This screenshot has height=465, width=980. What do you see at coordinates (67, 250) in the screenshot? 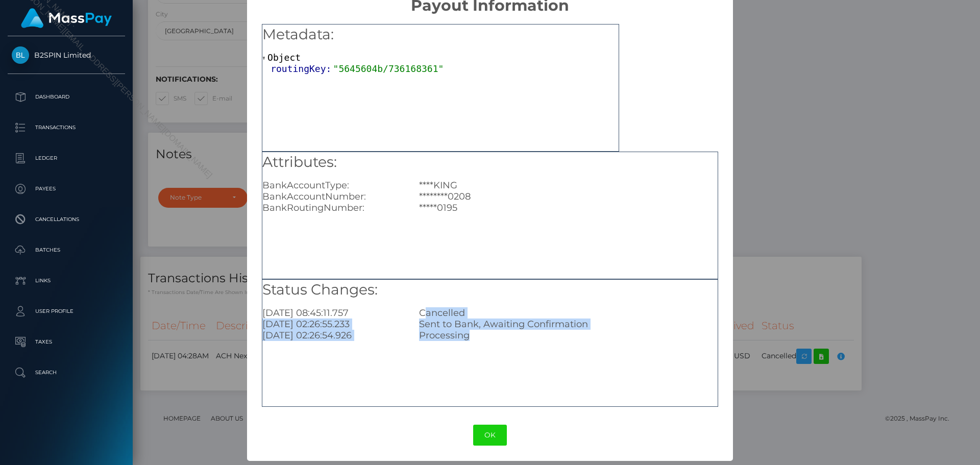
I see `p: Batches` at bounding box center [67, 250].